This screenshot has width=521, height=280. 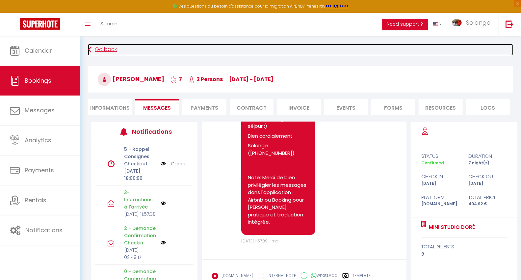 What do you see at coordinates (433, 163) in the screenshot?
I see `span: Confirmed` at bounding box center [433, 163].